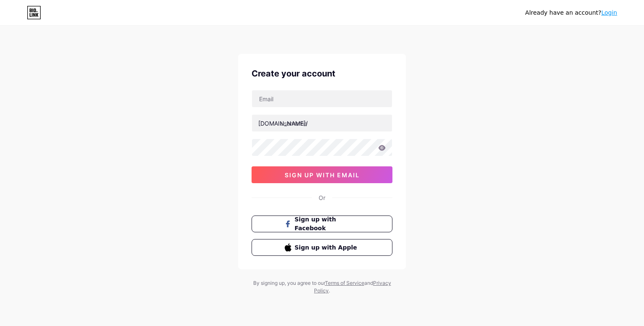 This screenshot has width=644, height=326. I want to click on a: Login, so click(609, 12).